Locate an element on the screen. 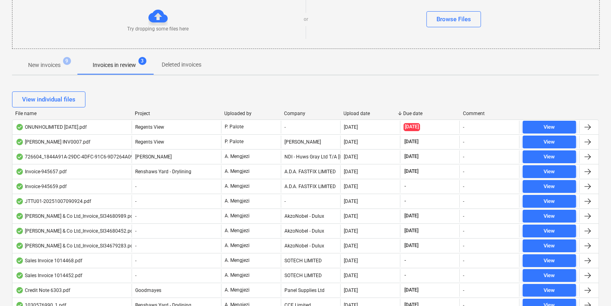 The height and width of the screenshot is (306, 611). span: Trent Park is located at coordinates (153, 157).